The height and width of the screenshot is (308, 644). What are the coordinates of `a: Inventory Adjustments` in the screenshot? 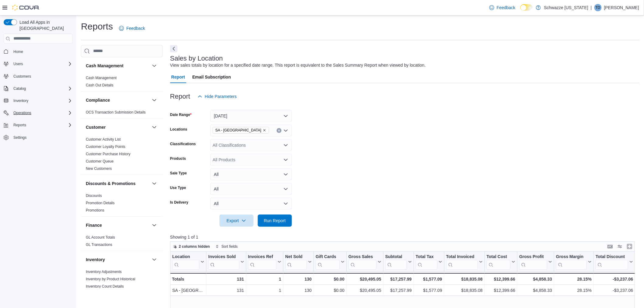 It's located at (104, 272).